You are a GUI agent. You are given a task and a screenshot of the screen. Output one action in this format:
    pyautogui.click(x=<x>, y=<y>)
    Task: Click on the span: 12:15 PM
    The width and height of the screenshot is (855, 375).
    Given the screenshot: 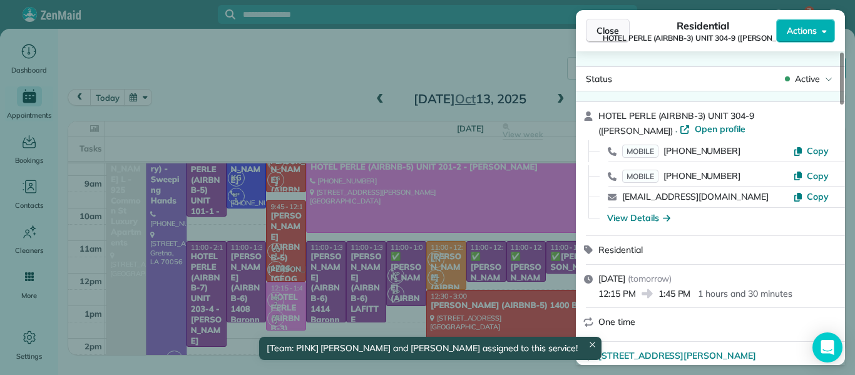 What is the action you would take?
    pyautogui.click(x=617, y=294)
    